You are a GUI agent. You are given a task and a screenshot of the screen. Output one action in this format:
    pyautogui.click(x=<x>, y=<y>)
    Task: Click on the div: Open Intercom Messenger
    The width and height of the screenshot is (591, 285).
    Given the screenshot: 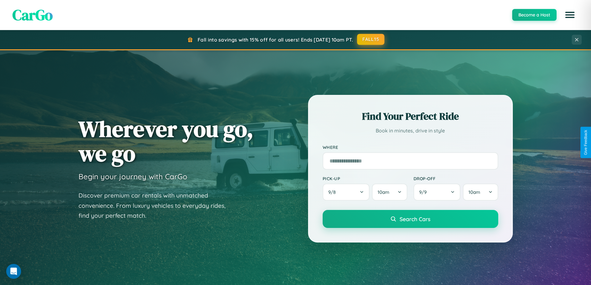 What is the action you would take?
    pyautogui.click(x=14, y=271)
    